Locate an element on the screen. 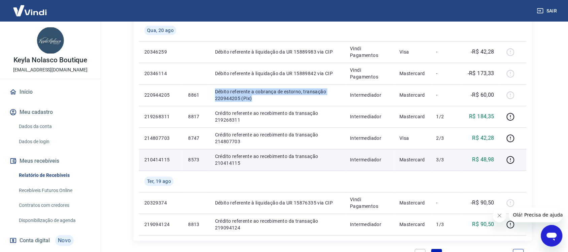 The image size is (568, 252). p: Crédito referente ao recebimento da transação 219268311 is located at coordinates (277, 116).